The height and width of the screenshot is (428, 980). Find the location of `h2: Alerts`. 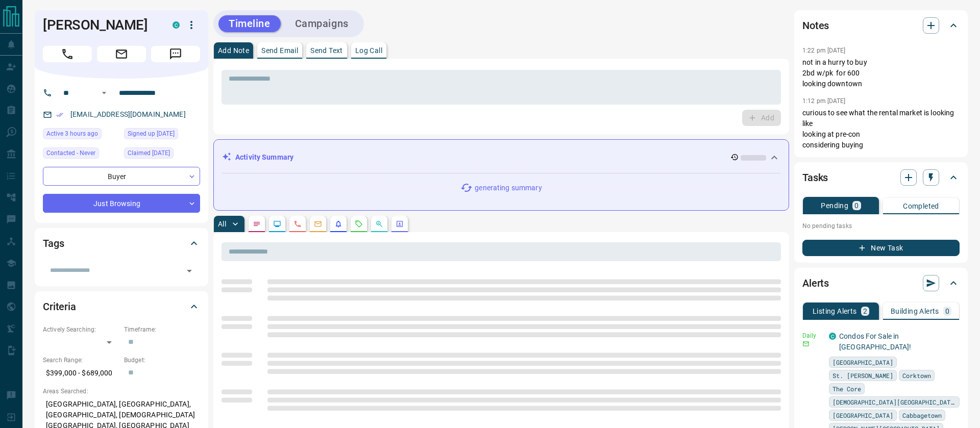

h2: Alerts is located at coordinates (816, 284).